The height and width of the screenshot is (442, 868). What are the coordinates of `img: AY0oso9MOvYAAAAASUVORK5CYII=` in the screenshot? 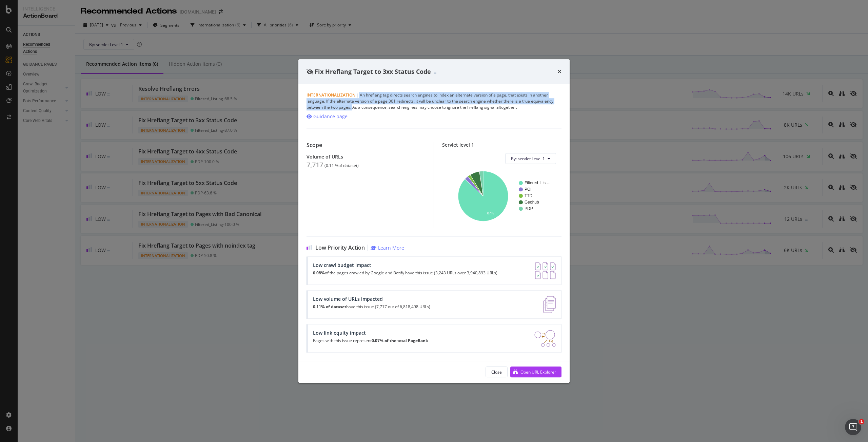 It's located at (546, 271).